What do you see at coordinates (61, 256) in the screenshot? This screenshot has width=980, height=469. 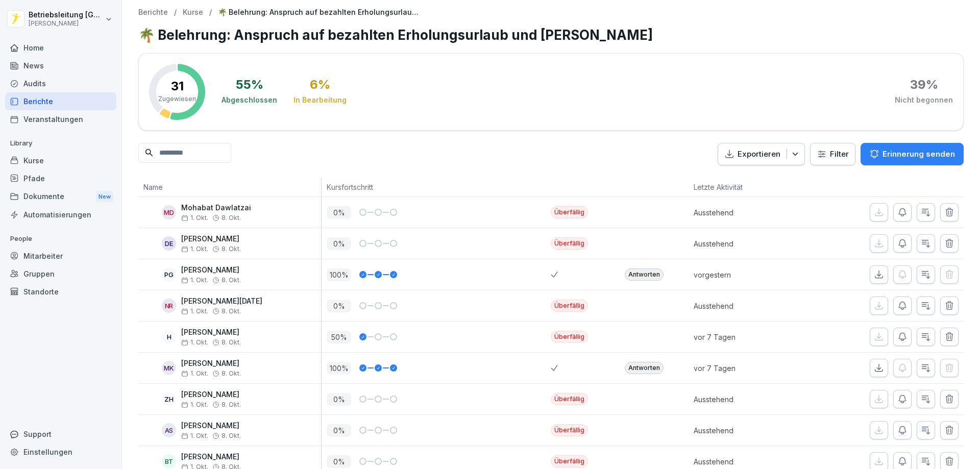 I see `div: Mitarbeiter` at bounding box center [61, 256].